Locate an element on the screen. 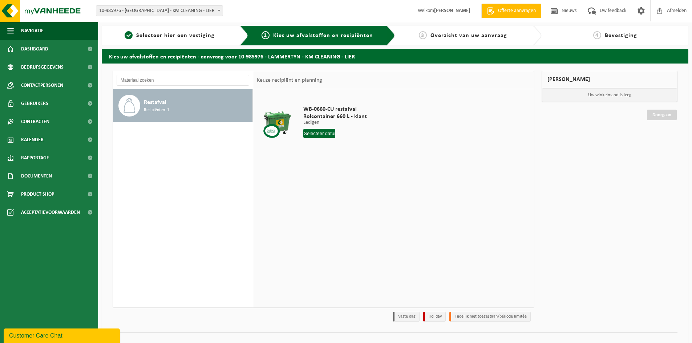 The height and width of the screenshot is (343, 692). span: Contracten is located at coordinates (35, 122).